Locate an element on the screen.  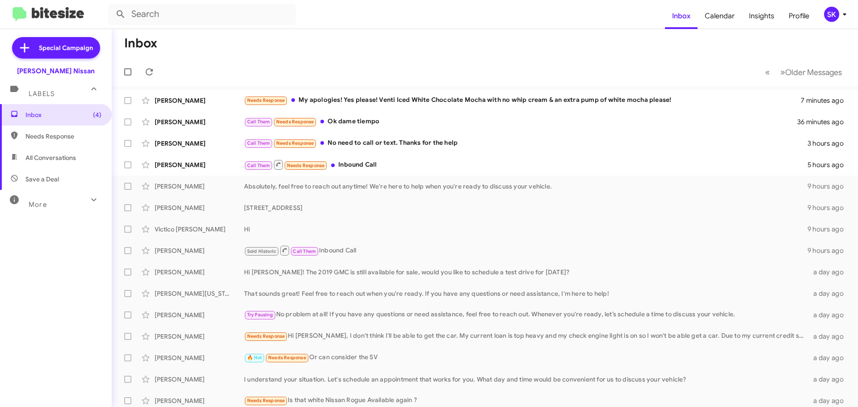
span: Labels is located at coordinates (42, 94).